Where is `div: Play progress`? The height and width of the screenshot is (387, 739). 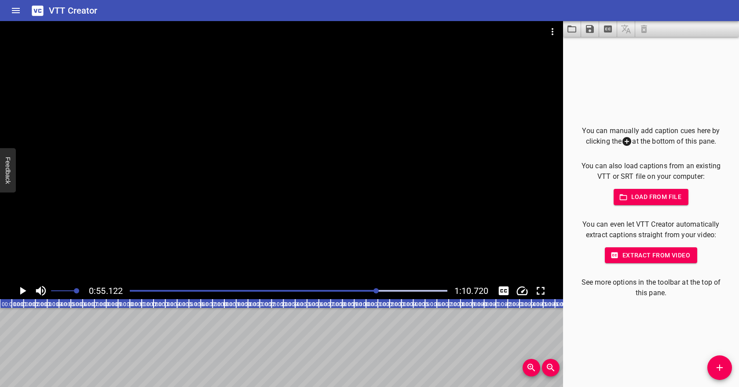 div: Play progress is located at coordinates (288, 291).